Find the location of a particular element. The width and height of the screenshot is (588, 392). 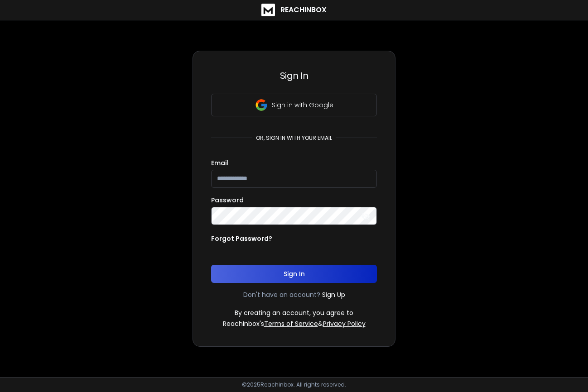

a: Privacy Policy is located at coordinates (344, 324).